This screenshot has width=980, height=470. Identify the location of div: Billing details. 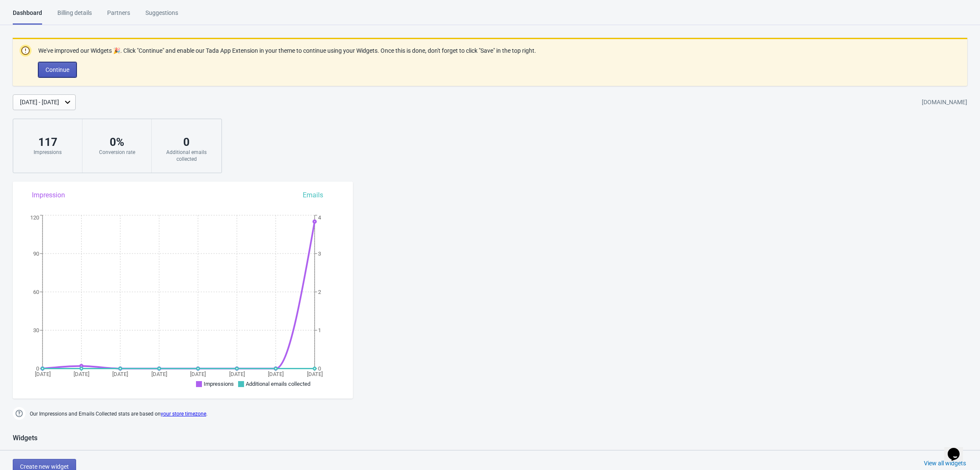
(74, 16).